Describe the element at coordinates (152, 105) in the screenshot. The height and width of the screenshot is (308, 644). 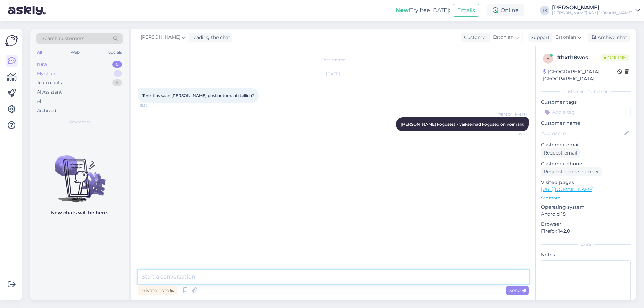
I see `span: 15:52` at that location.